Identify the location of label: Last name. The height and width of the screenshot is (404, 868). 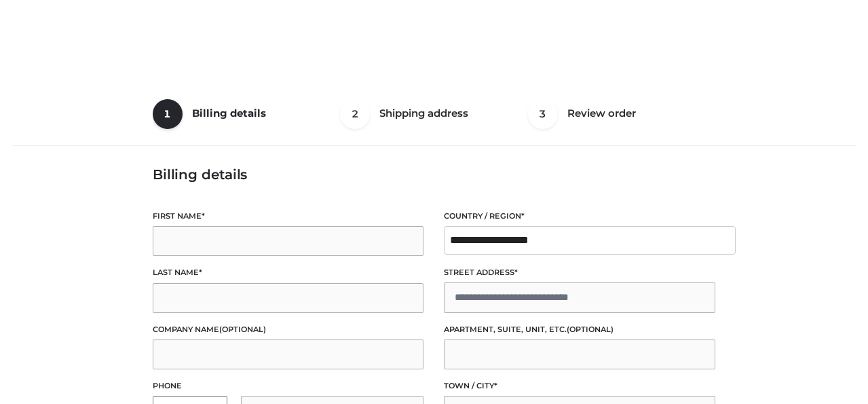
(289, 272).